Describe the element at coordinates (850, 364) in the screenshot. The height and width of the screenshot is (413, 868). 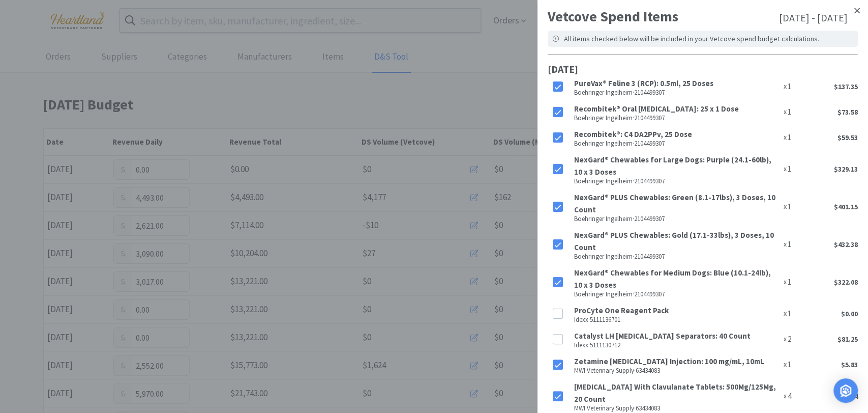
I see `span: $5.83` at that location.